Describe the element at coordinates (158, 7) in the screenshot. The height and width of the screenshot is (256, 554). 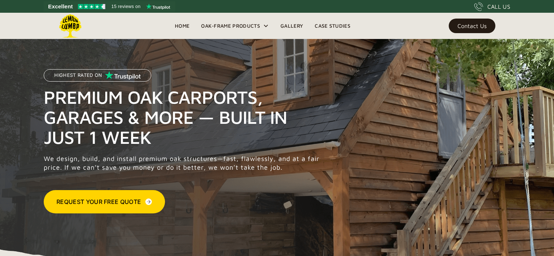
I see `img: Trustpilot logo` at that location.